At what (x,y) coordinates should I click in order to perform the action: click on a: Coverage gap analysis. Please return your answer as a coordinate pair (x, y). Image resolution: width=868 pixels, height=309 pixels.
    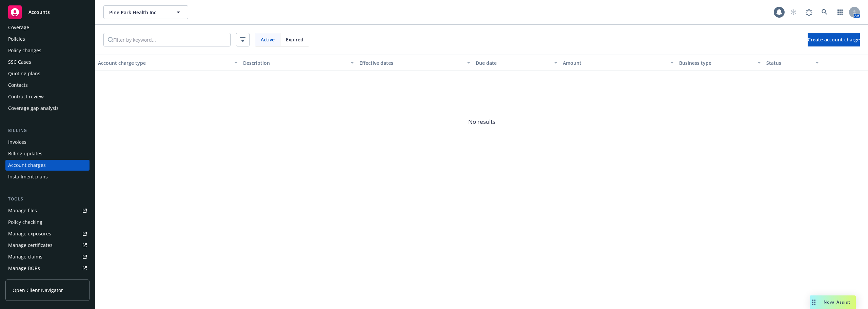
    Looking at the image, I should click on (48, 108).